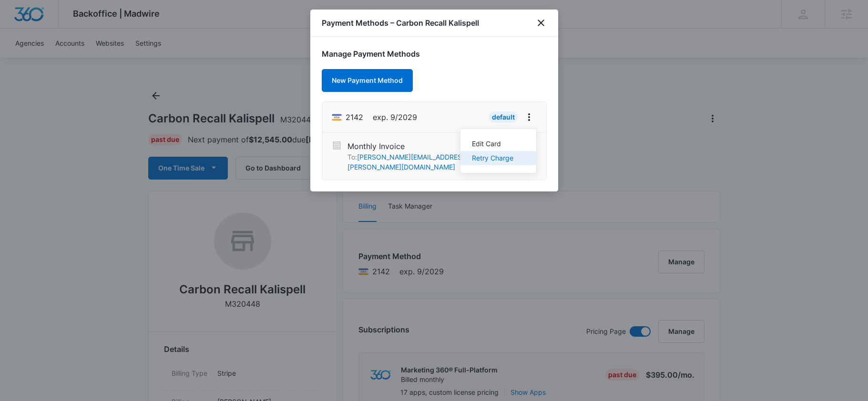  Describe the element at coordinates (499, 144) in the screenshot. I see `button: Edit Card` at that location.